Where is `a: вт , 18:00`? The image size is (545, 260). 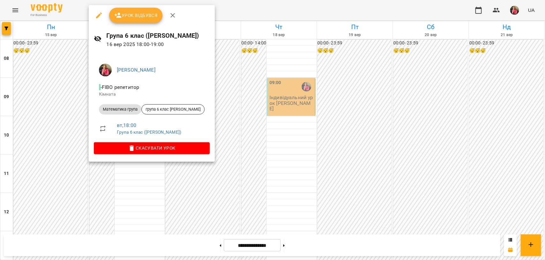 a: вт , 18:00 is located at coordinates (126, 125).